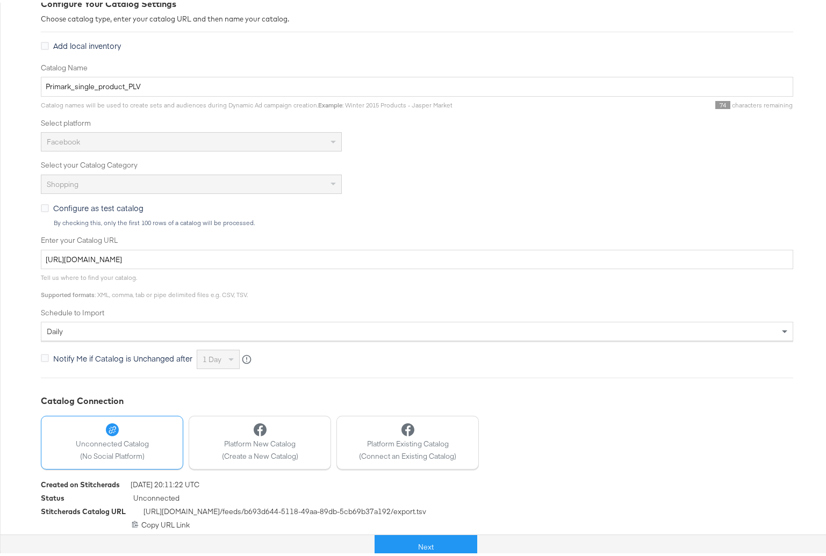 The image size is (826, 556). I want to click on span: (Create a New Catalog), so click(260, 454).